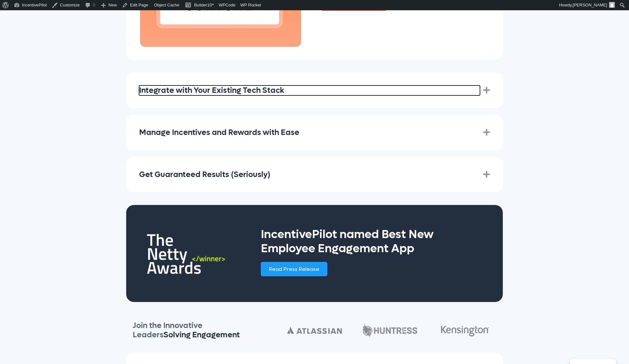  What do you see at coordinates (465, 331) in the screenshot?
I see `img: Kensington_PRIMARY_Logo_FINAL` at bounding box center [465, 331].